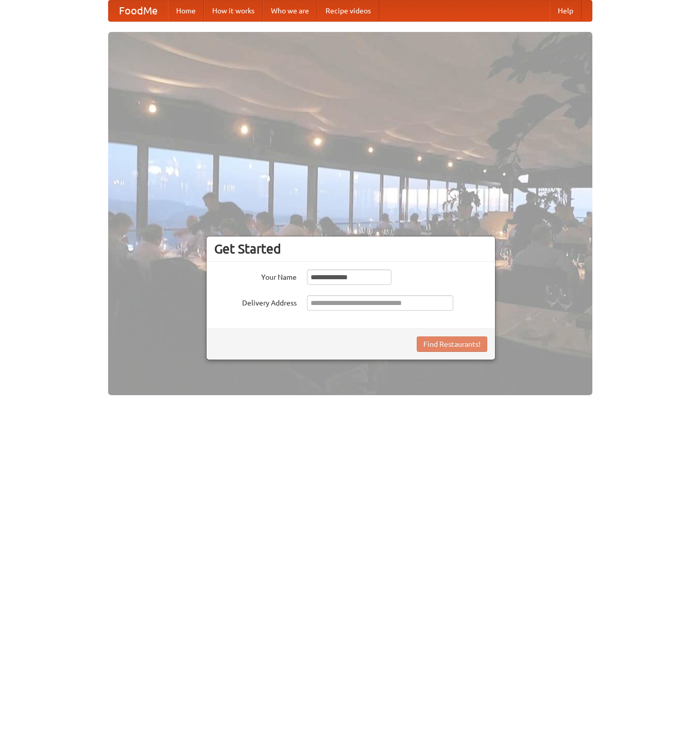  Describe the element at coordinates (351, 249) in the screenshot. I see `h3: Get Started` at that location.